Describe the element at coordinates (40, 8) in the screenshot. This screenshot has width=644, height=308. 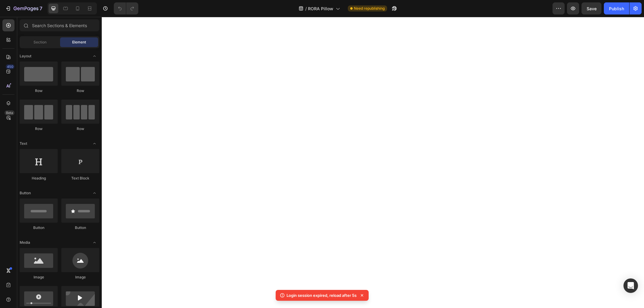
I see `p: 7` at that location.